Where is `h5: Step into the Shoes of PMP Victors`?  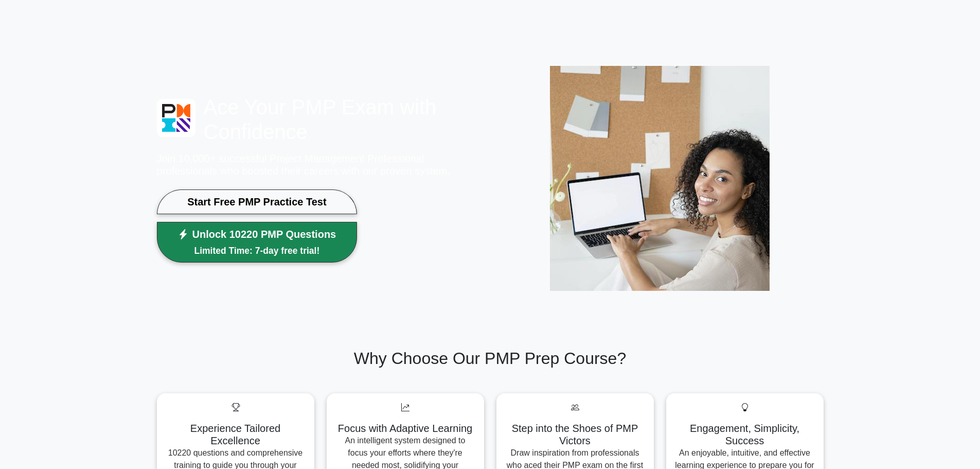
h5: Step into the Shoes of PMP Victors is located at coordinates (575, 434).